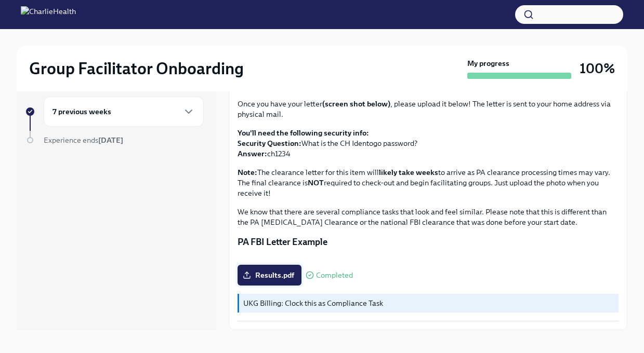 This screenshot has width=644, height=353. Describe the element at coordinates (334, 275) in the screenshot. I see `span: Completed` at that location.